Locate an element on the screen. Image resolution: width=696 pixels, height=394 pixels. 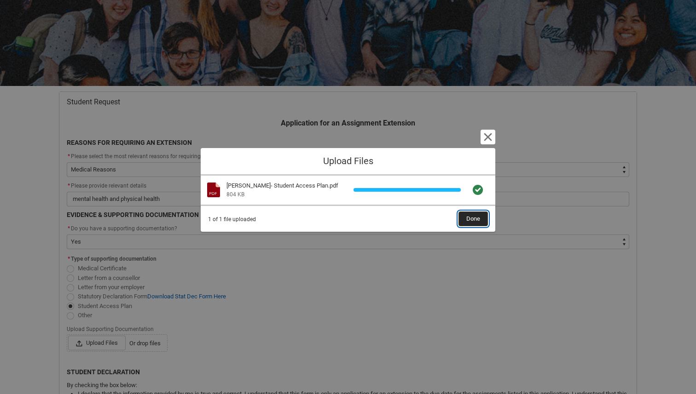
h1: Upload Files is located at coordinates (348, 161).